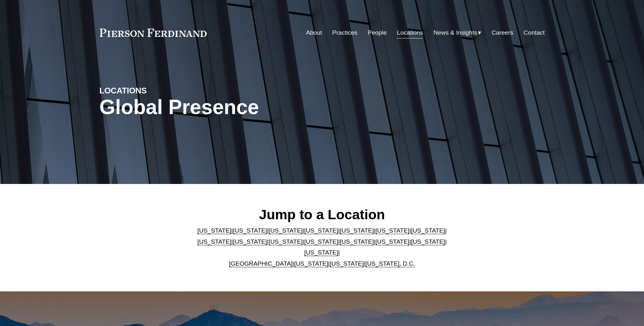 The height and width of the screenshot is (326, 644). I want to click on a: Practices, so click(345, 33).